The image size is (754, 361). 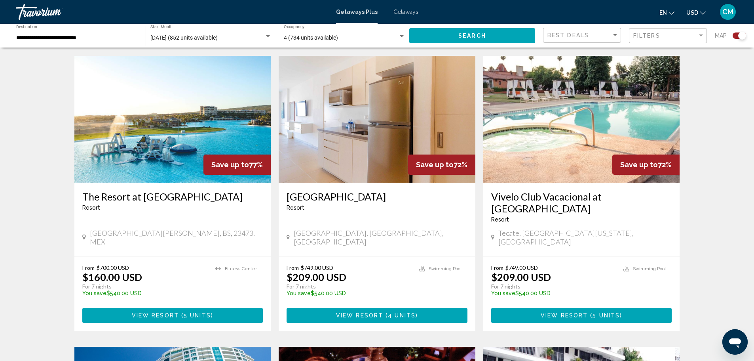 I want to click on button: Change currency, so click(x=696, y=12).